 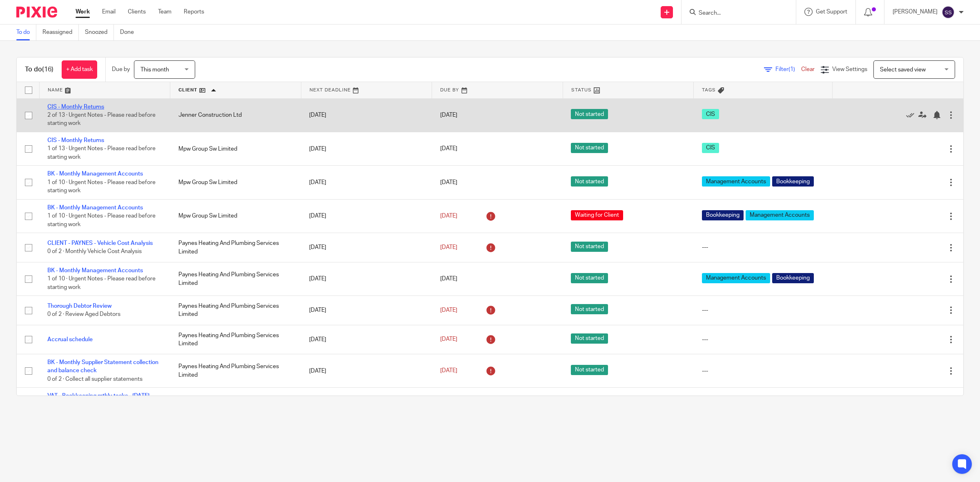 What do you see at coordinates (903, 70) in the screenshot?
I see `span: Select saved view` at bounding box center [903, 70].